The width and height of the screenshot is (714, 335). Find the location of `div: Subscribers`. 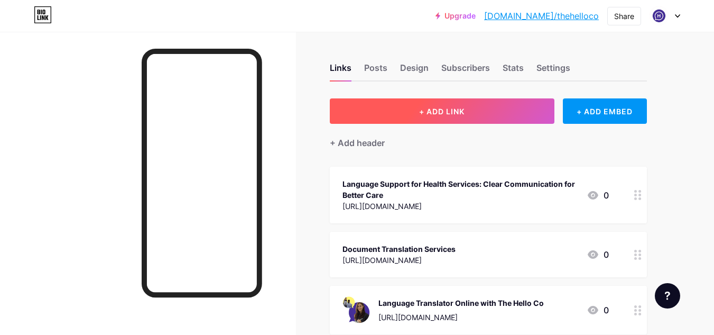

div: Subscribers is located at coordinates (466, 71).